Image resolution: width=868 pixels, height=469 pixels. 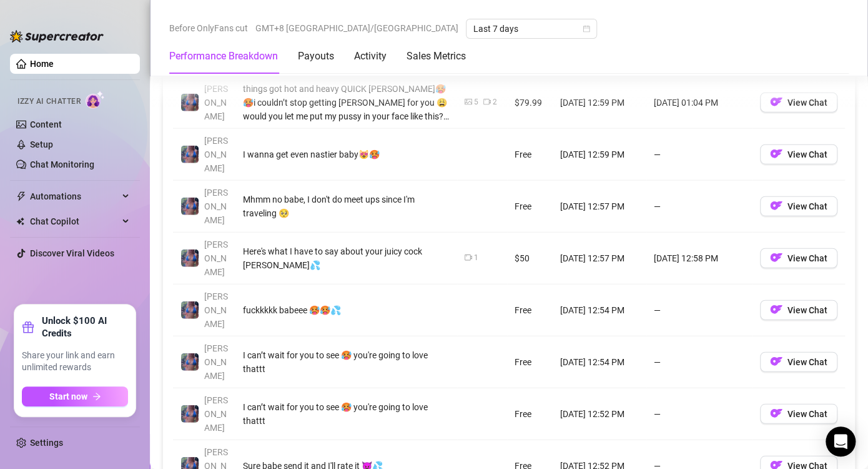 What do you see at coordinates (529, 103) in the screenshot?
I see `td: $79.99` at bounding box center [529, 103].